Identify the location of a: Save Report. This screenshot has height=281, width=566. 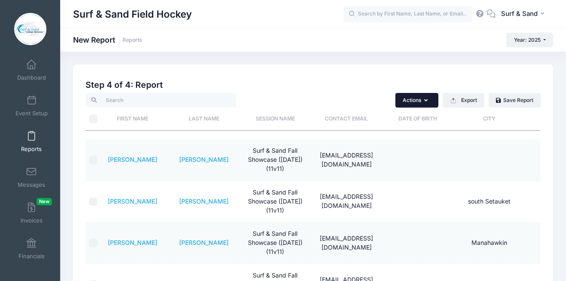
(514, 100).